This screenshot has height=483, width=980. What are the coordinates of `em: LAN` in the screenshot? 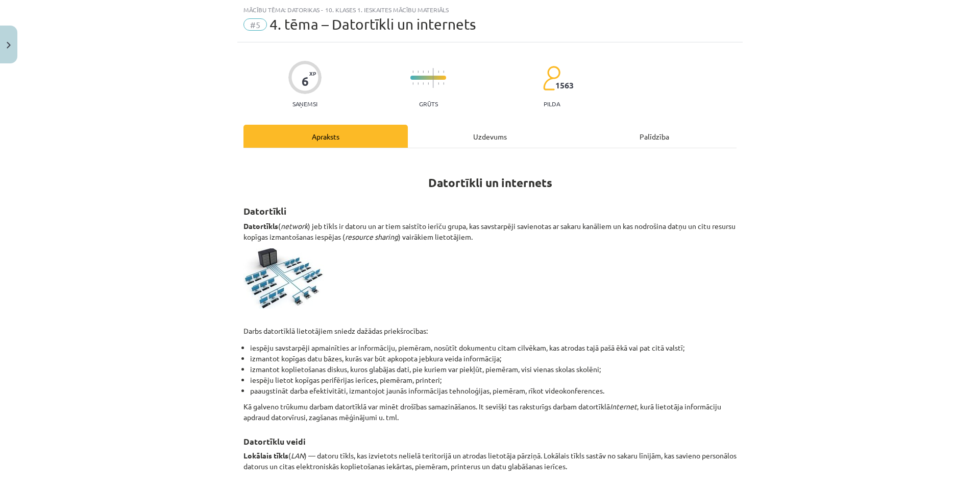 It's located at (297, 456).